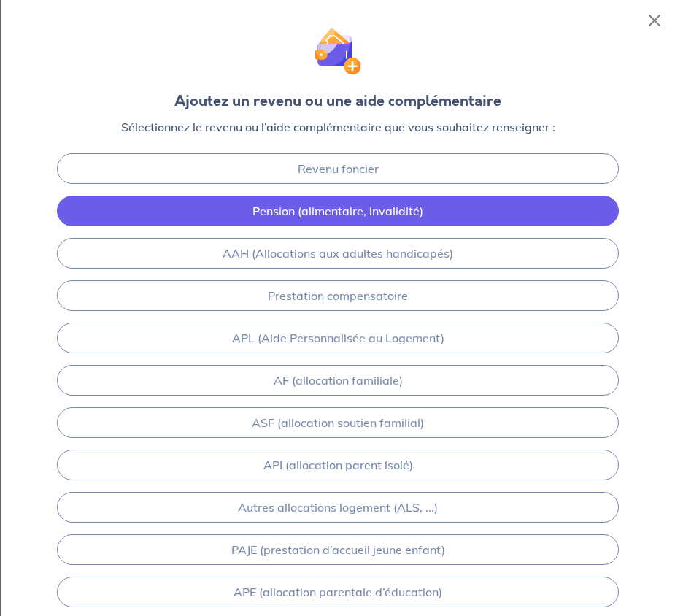 The width and height of the screenshot is (675, 616). Describe the element at coordinates (338, 550) in the screenshot. I see `a: PAJE (prestation d’accueil jeune enfant)` at that location.